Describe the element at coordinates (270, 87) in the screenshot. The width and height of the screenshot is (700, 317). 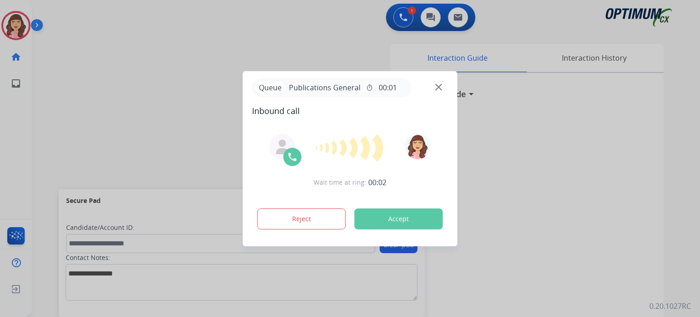
I see `p: Queue` at that location.